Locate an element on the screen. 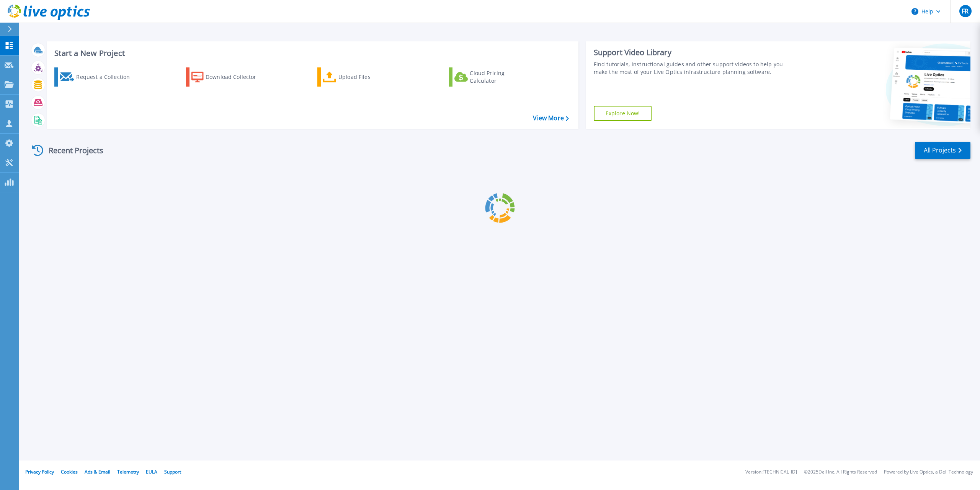  a: All Projects is located at coordinates (943, 150).